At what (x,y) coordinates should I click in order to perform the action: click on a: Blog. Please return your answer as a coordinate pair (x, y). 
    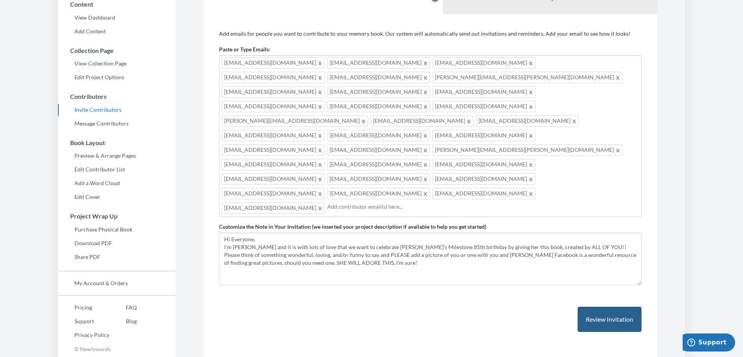
    Looking at the image, I should click on (123, 321).